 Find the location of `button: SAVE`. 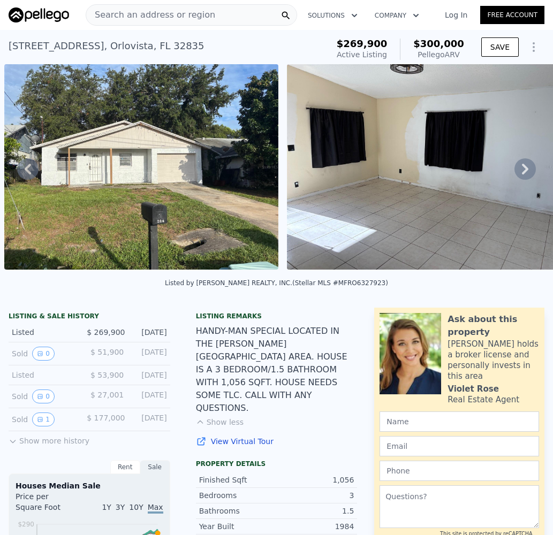

button: SAVE is located at coordinates (500, 47).